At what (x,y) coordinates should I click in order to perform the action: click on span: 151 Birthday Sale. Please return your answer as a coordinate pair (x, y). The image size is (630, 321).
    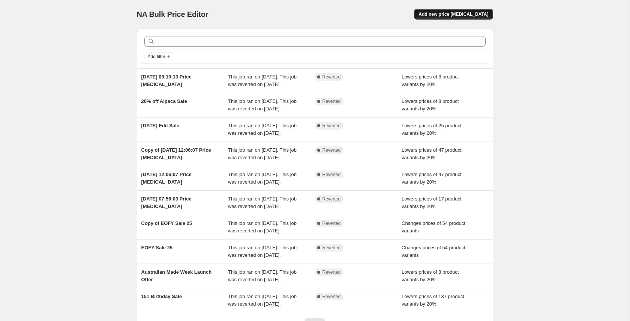
    Looking at the image, I should click on (162, 296).